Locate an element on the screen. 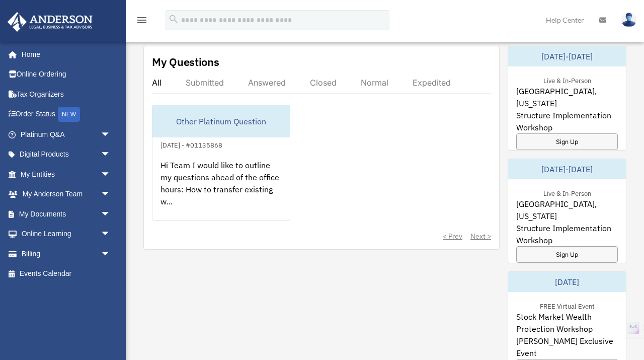 The image size is (644, 360). div: Hi Team I would like to outline my questions ahead of the office hours: How to transfer existing ... is located at coordinates (221, 190).